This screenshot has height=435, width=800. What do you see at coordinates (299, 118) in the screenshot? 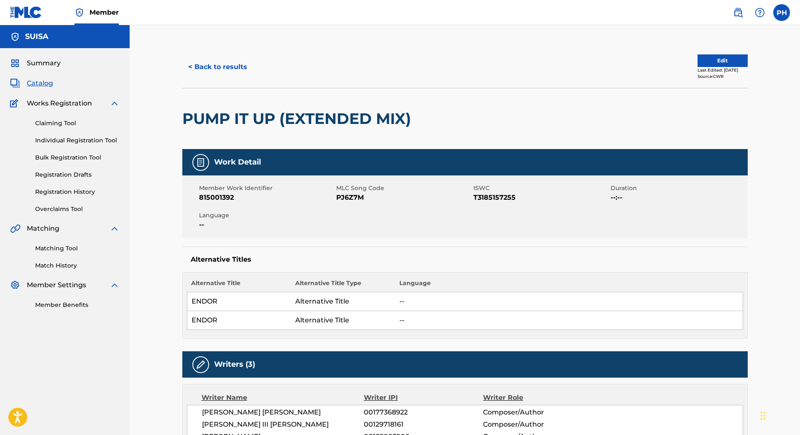
I see `h2: PUMP IT UP (EXTENDED MIX)` at bounding box center [299, 118].